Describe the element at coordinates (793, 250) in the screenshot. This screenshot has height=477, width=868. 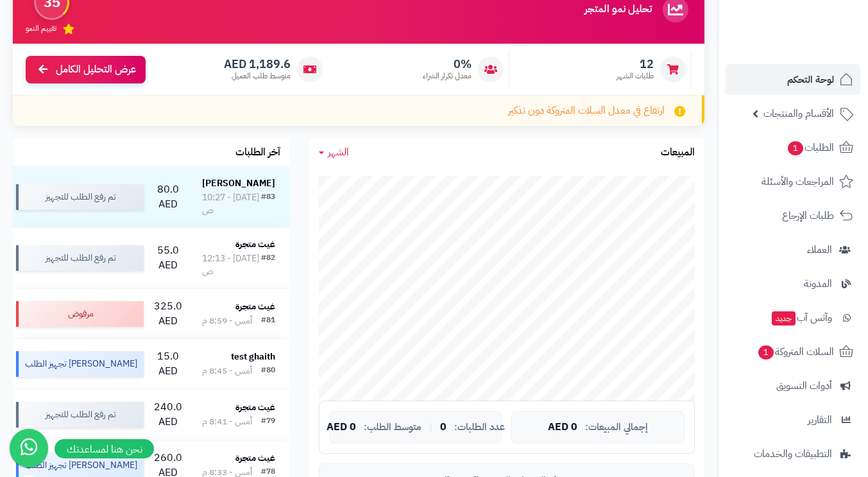
I see `a: العملاء` at that location.